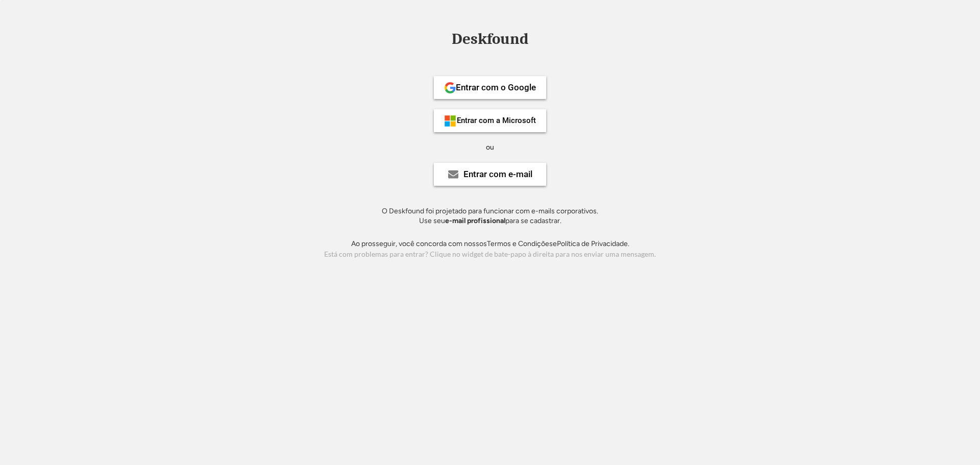 The image size is (980, 465). What do you see at coordinates (490, 216) in the screenshot?
I see `font: O Deskfound foi projetado para funcionar com e-mails corporativos. Use seu` at bounding box center [490, 216].